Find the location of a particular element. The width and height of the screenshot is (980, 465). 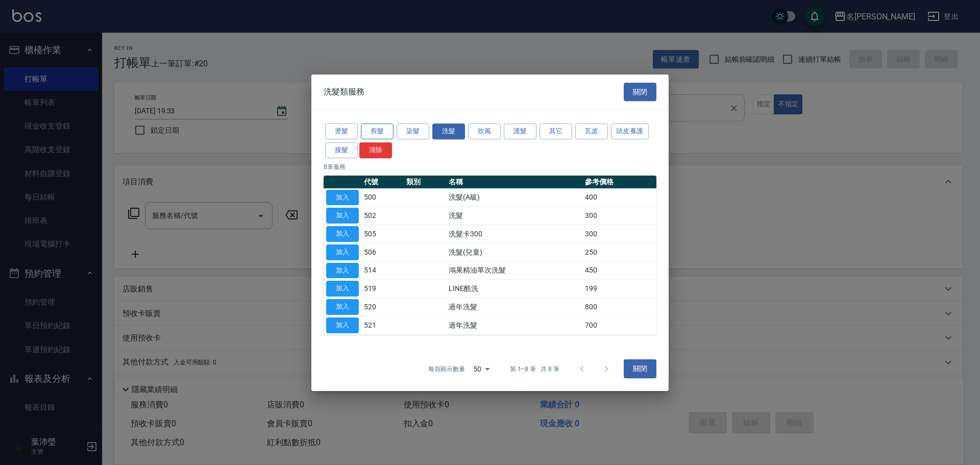

div: 50 is located at coordinates (482, 368).